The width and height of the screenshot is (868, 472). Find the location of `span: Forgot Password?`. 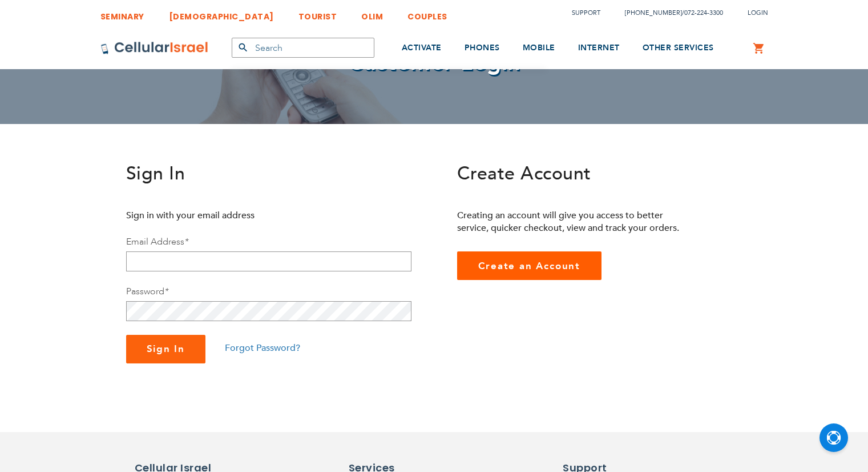

span: Forgot Password? is located at coordinates (263, 348).